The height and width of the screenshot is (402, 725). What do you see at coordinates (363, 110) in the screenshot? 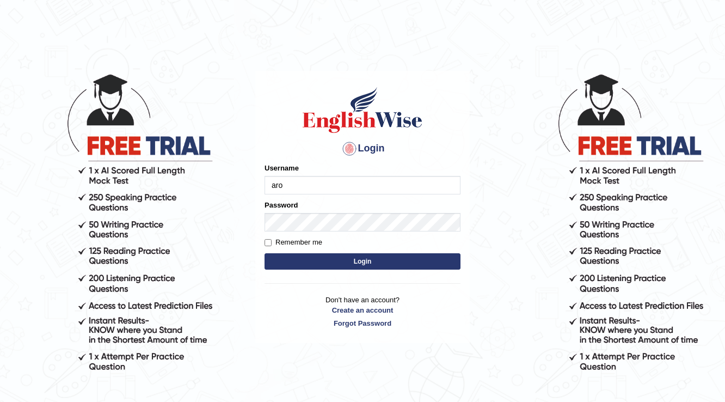
I see `img: Logo of English Wise sign in for intelligent practice with AI` at bounding box center [363, 110].